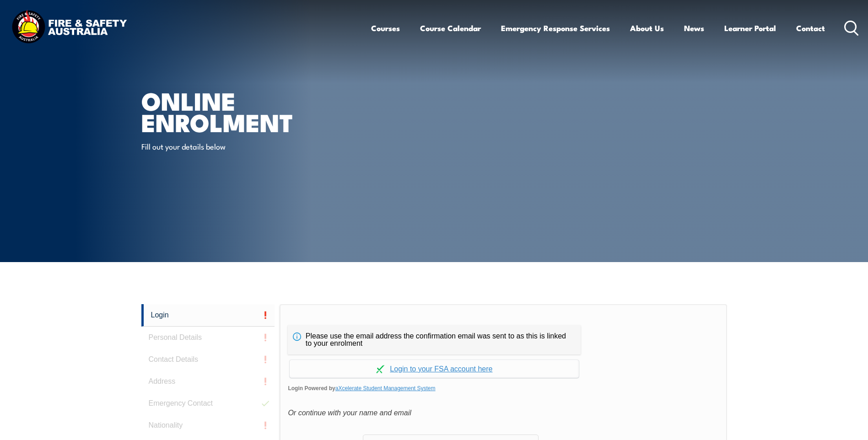 This screenshot has width=868, height=440. What do you see at coordinates (385, 388) in the screenshot?
I see `a: aXcelerate Student Management System` at bounding box center [385, 388].